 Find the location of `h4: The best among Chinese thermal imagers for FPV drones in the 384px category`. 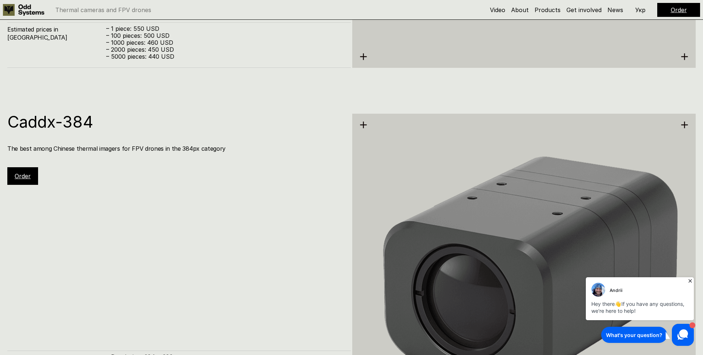

h4: The best among Chinese thermal imagers for FPV drones in the 384px category is located at coordinates (175, 148).